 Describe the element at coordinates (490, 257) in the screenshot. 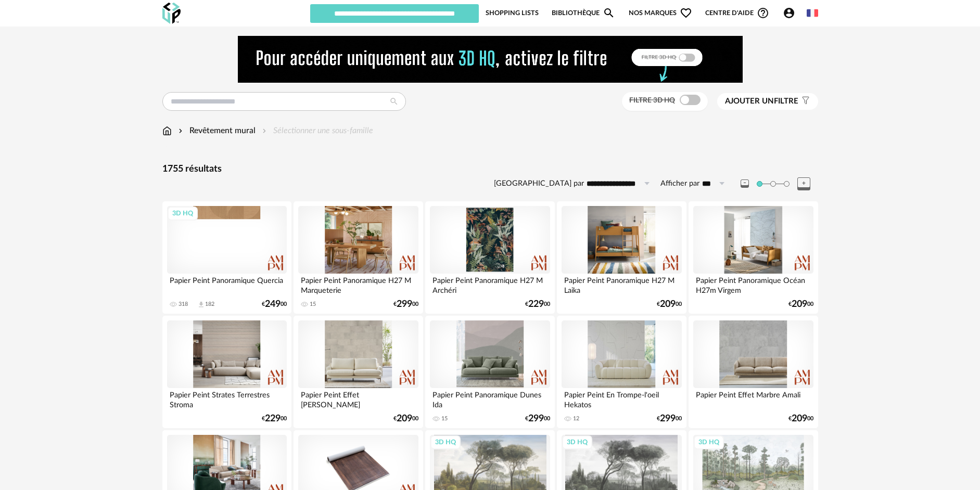

I see `a: Papier Peint Panoramique H27 M Archéri €22900` at that location.